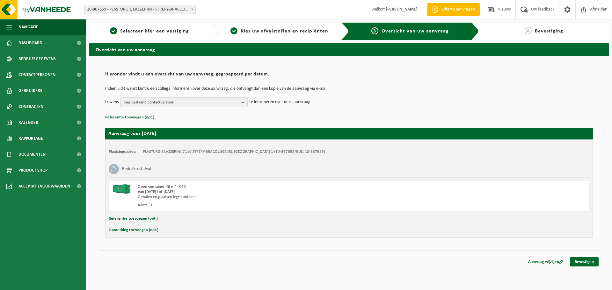 This screenshot has height=290, width=612. I want to click on p: Indien u dit wenst kunt u een collega informeren over deze aanvraag, die ontvangt dan een kopie v..., so click(349, 89).